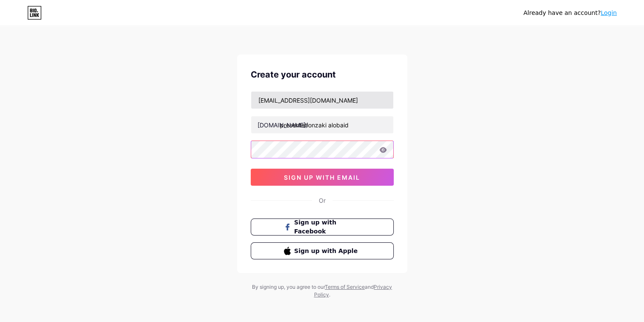 The image size is (644, 322). What do you see at coordinates (322, 200) in the screenshot?
I see `div: Or` at bounding box center [322, 200].